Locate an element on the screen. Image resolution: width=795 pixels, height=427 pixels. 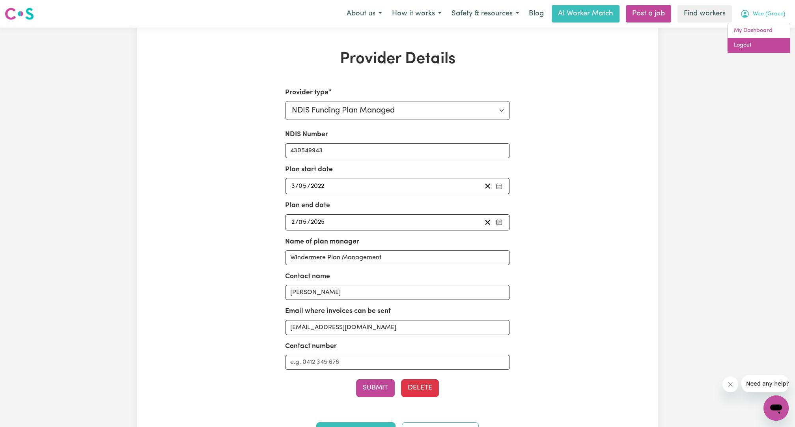
button: About us is located at coordinates (364, 14).